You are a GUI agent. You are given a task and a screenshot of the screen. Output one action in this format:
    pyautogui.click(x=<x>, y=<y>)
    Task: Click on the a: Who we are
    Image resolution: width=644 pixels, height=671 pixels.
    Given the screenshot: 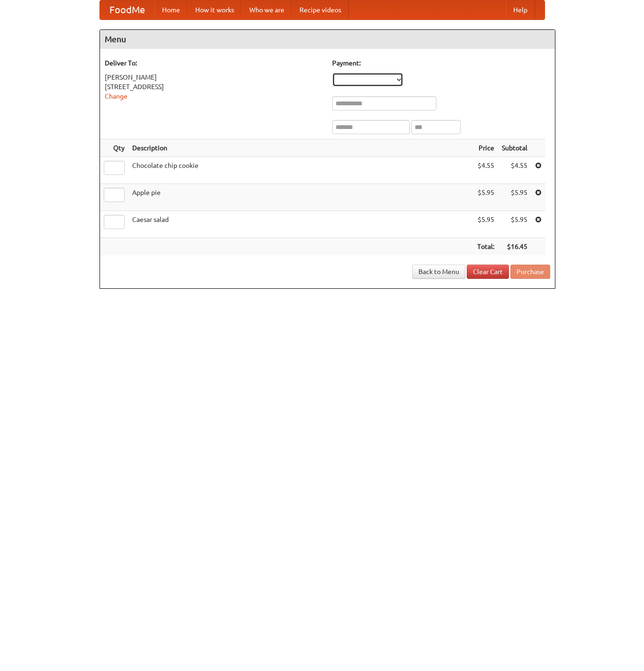 What is the action you would take?
    pyautogui.click(x=267, y=10)
    